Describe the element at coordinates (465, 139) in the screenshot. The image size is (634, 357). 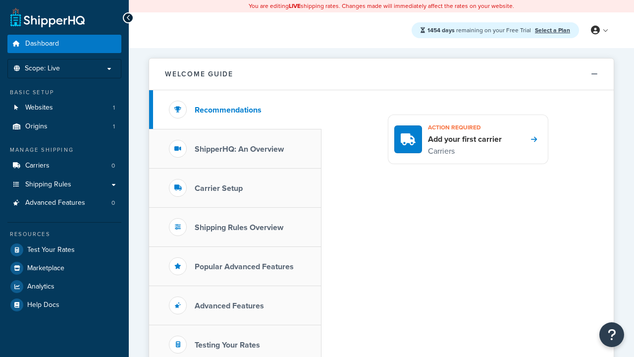
I see `h4: Add your first carrier` at that location.